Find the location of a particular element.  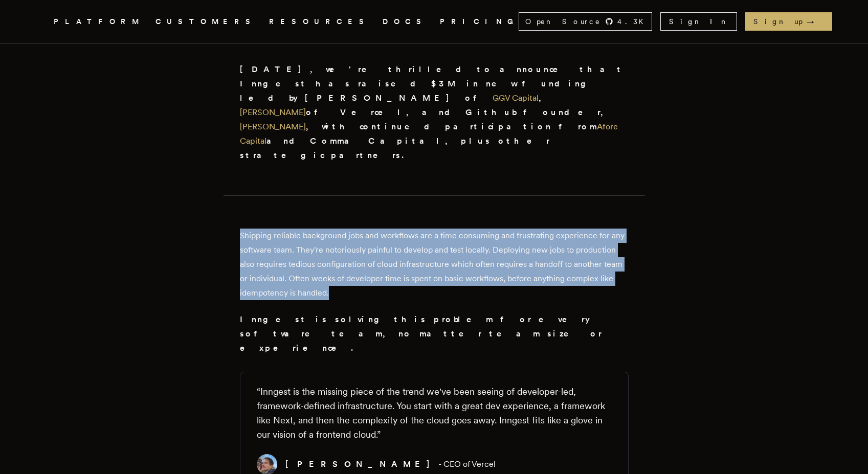

a: PRICING is located at coordinates (480, 22).